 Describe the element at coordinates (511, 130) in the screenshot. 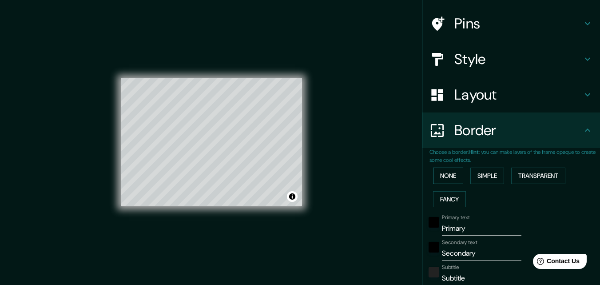

I see `div: Border` at that location.